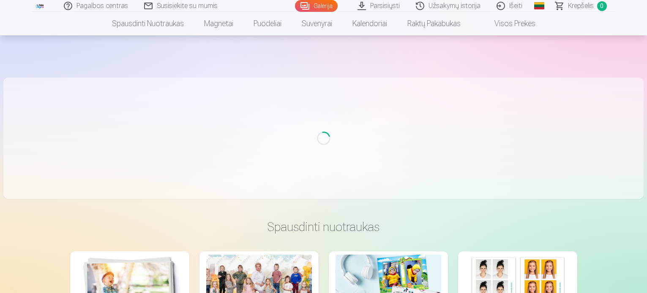 The height and width of the screenshot is (293, 647). I want to click on a: Spausdinti nuotraukas, so click(148, 24).